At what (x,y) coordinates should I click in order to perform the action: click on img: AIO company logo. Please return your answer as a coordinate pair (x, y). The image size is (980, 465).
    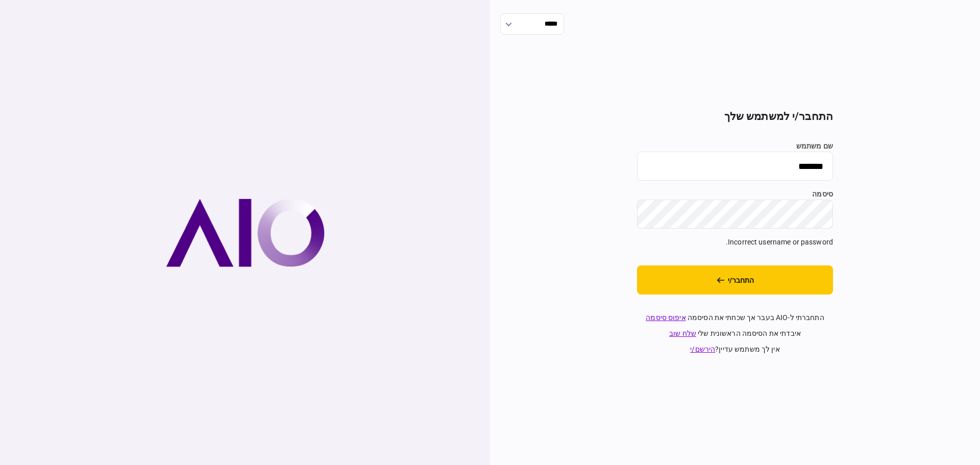
    Looking at the image, I should click on (245, 232).